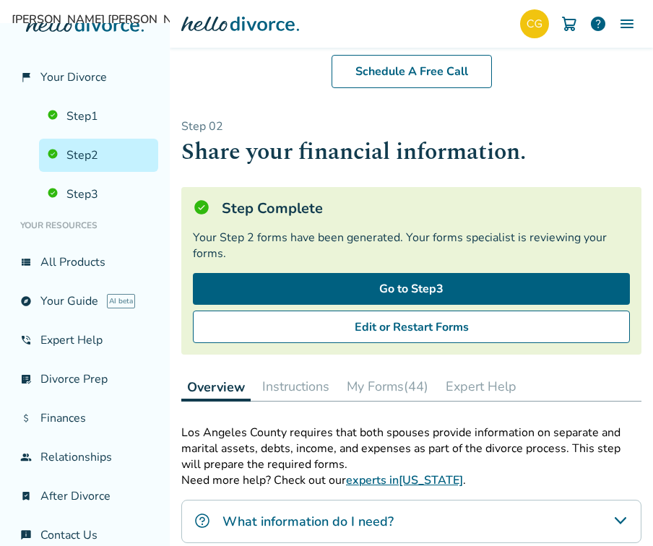 This screenshot has width=653, height=546. I want to click on div: Your Step 2 forms have been generated. Your forms specialist is reviewing your forms., so click(411, 246).